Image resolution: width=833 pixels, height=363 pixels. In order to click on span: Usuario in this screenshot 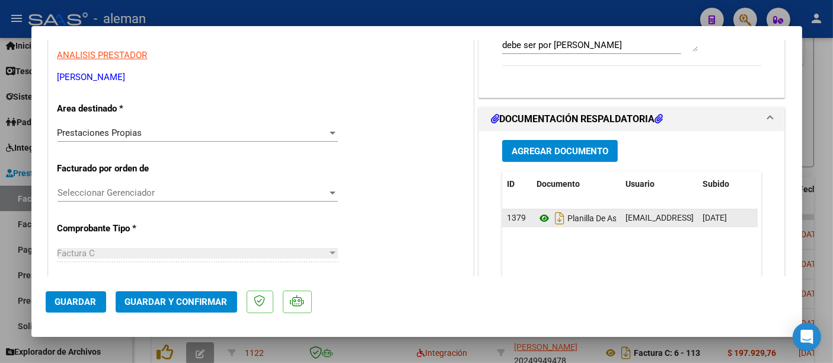, I will do `click(640, 184)`.